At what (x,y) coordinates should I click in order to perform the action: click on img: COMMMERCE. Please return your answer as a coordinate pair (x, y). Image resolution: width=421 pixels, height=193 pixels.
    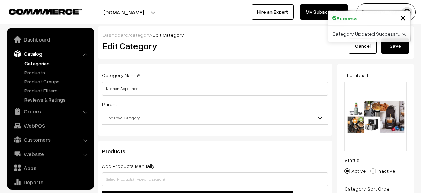
    Looking at the image, I should click on (45, 12).